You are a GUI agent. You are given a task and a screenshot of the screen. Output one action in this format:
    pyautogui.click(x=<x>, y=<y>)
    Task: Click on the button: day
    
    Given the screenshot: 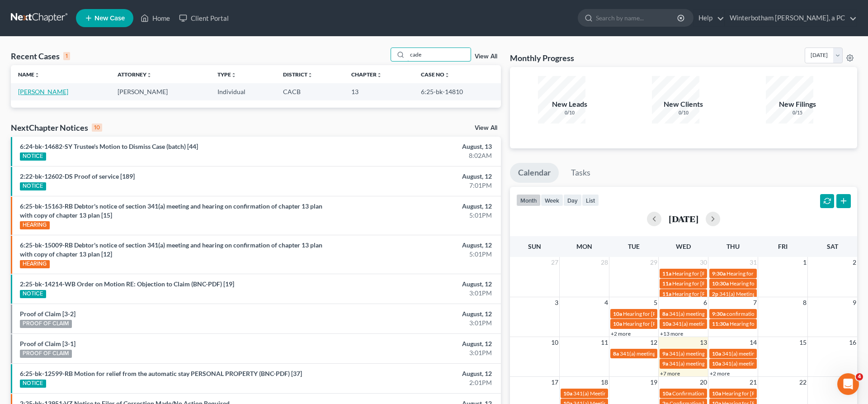 What is the action you would take?
    pyautogui.click(x=572, y=200)
    